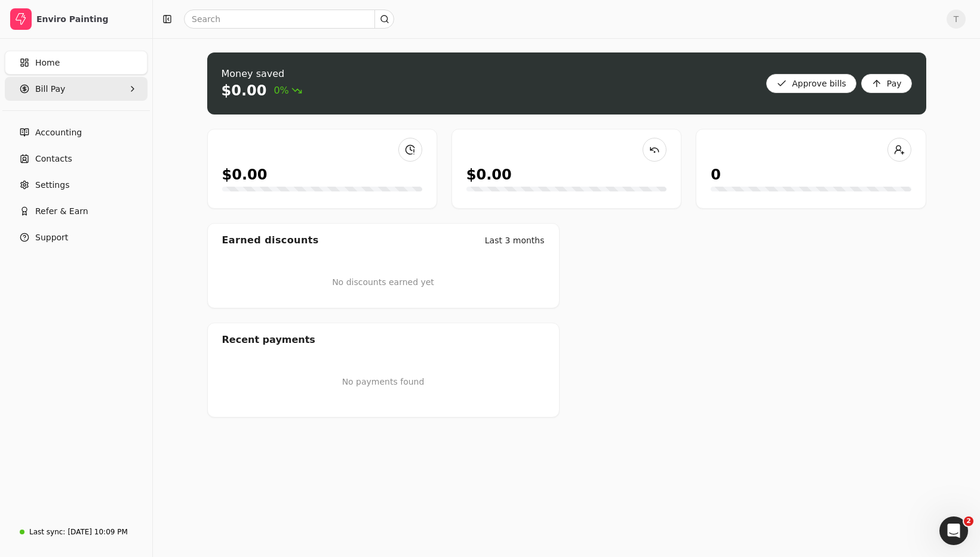 Image resolution: width=980 pixels, height=557 pixels. Describe the element at coordinates (514, 240) in the screenshot. I see `button: Last 3 months` at that location.